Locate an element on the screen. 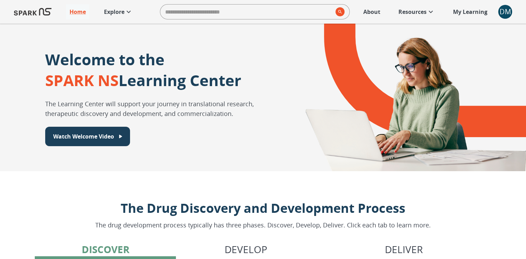 The height and width of the screenshot is (259, 526). p: Develop is located at coordinates (246, 250).